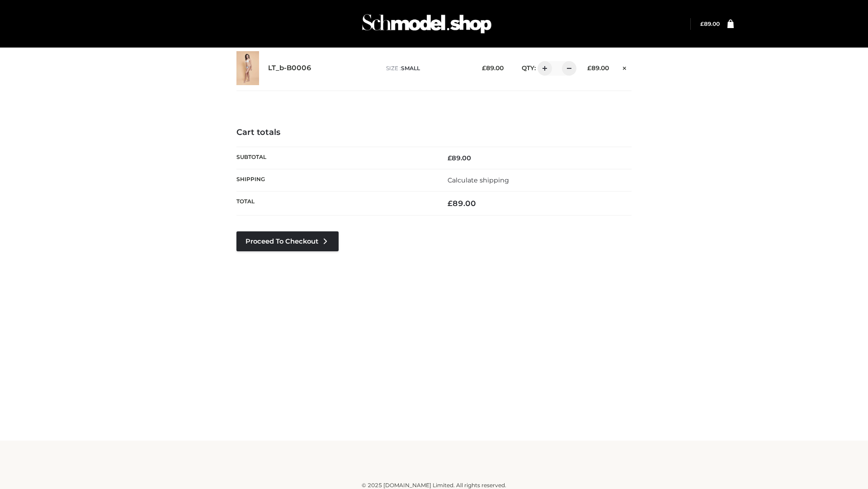 This screenshot has width=868, height=489. What do you see at coordinates (427, 24) in the screenshot?
I see `img: Schmodel Admin 964` at bounding box center [427, 24].